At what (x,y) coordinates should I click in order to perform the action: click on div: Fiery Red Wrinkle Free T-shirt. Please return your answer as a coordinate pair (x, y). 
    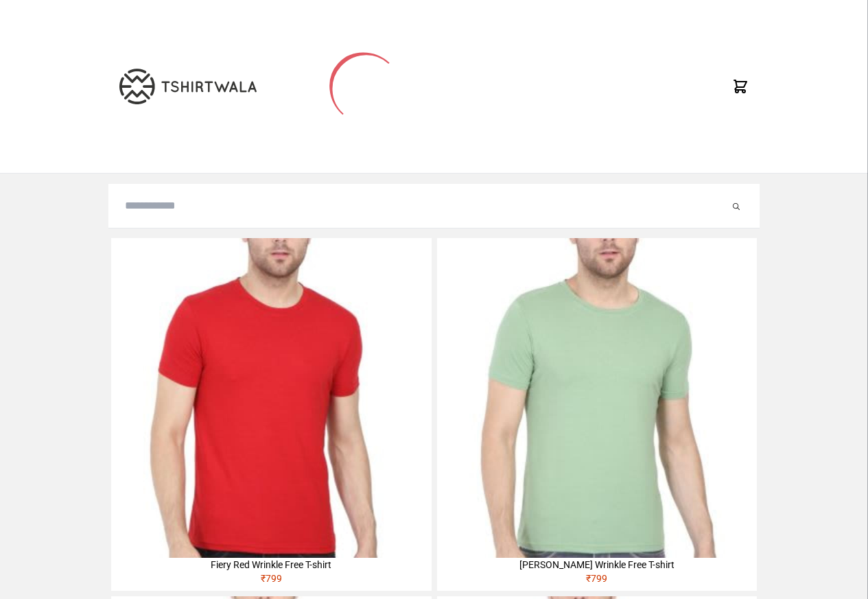
    Looking at the image, I should click on (271, 565).